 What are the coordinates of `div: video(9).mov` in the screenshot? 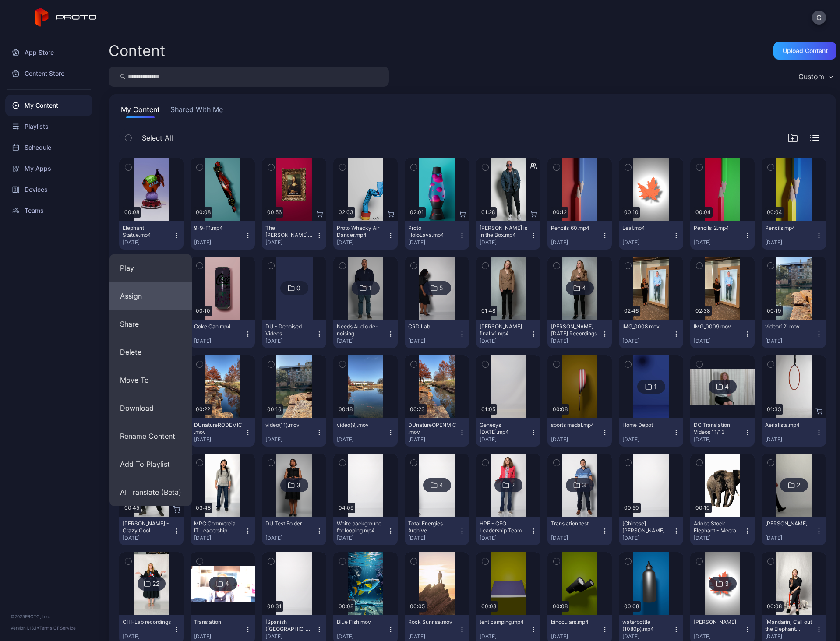 It's located at (361, 425).